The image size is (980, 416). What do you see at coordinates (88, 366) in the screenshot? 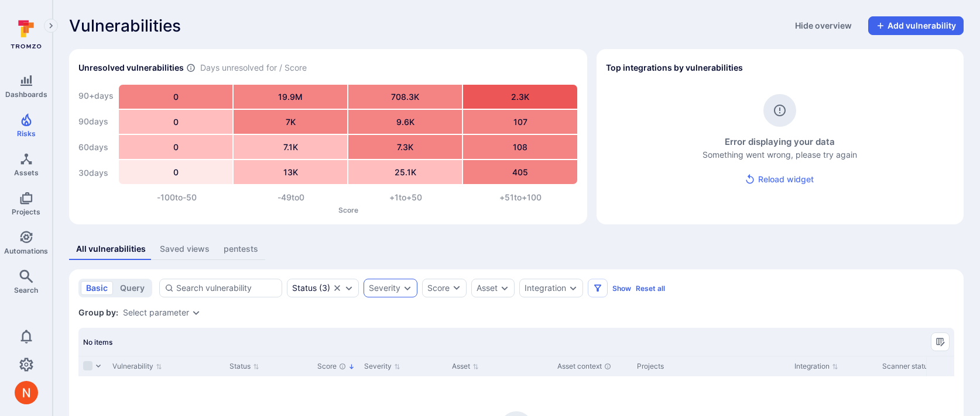
I see `span: Select all rows` at bounding box center [88, 366].